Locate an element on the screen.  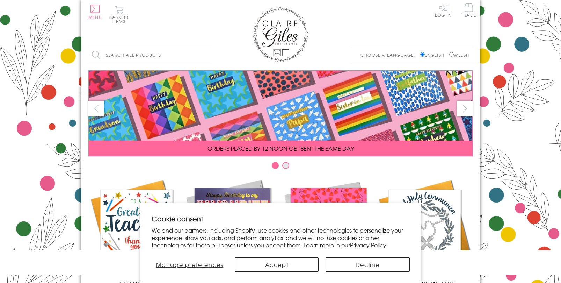
button: next is located at coordinates (465, 108).